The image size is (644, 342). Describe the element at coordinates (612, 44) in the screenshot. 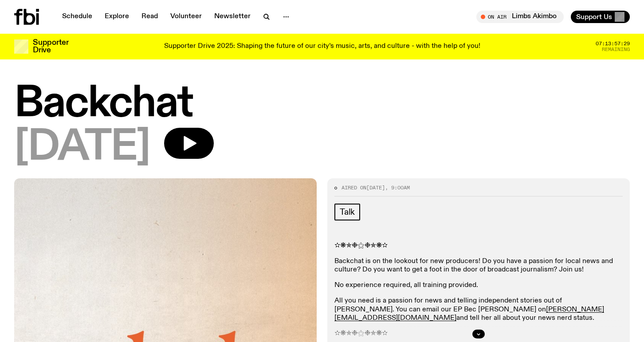

I see `span: 07:13:57:29` at that location.